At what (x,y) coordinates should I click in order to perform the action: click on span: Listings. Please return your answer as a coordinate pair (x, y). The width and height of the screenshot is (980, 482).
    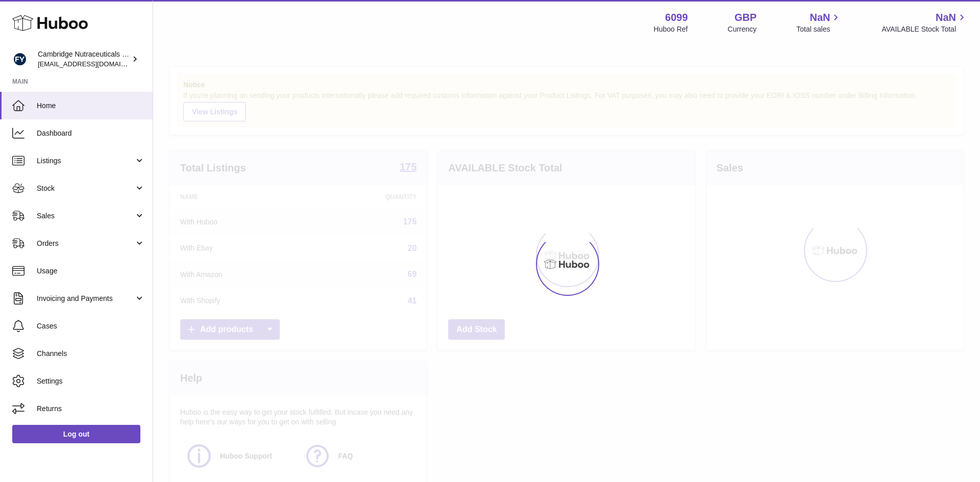
    Looking at the image, I should click on (85, 161).